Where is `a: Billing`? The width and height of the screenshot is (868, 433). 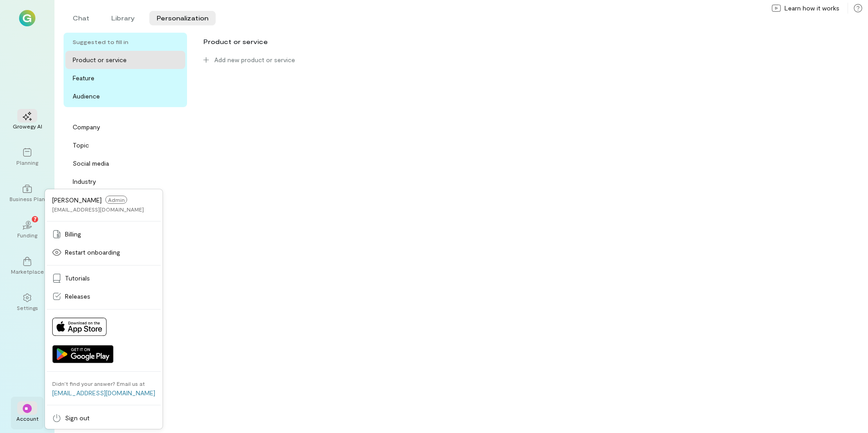
a: Billing is located at coordinates (103, 234).